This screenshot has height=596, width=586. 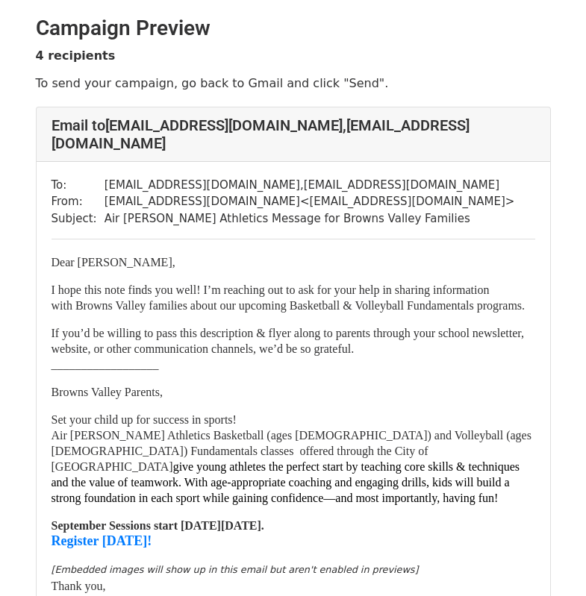 I want to click on strong: 4 recipients, so click(x=75, y=55).